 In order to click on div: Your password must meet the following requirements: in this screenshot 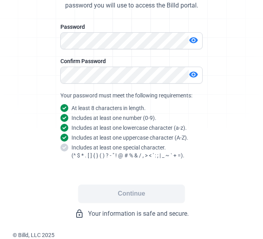, I will do `click(131, 95)`.